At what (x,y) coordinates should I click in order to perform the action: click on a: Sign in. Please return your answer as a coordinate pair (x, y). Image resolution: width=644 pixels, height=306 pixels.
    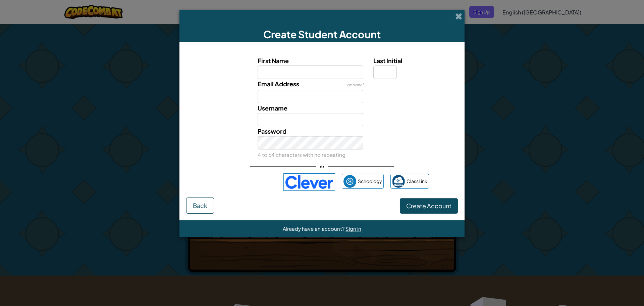
    Looking at the image, I should click on (353, 229).